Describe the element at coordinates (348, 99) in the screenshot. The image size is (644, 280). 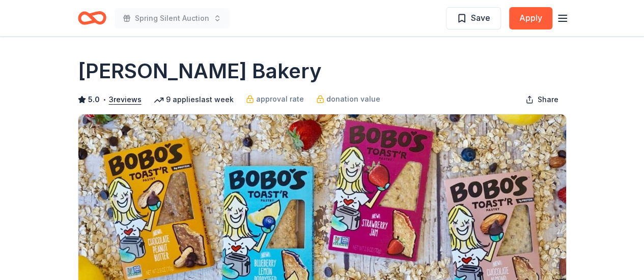
I see `a: donation value` at that location.